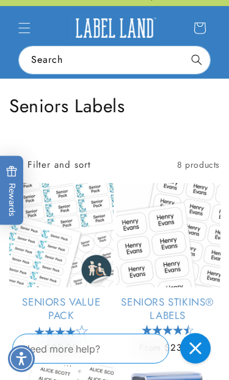 The image size is (229, 380). What do you see at coordinates (24, 28) in the screenshot?
I see `summary: Menu` at bounding box center [24, 28].